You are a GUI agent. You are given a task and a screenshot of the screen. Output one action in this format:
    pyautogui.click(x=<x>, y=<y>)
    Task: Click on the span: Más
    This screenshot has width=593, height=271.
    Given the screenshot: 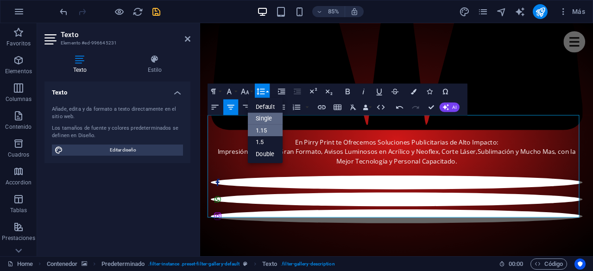 What is the action you would take?
    pyautogui.click(x=572, y=12)
    